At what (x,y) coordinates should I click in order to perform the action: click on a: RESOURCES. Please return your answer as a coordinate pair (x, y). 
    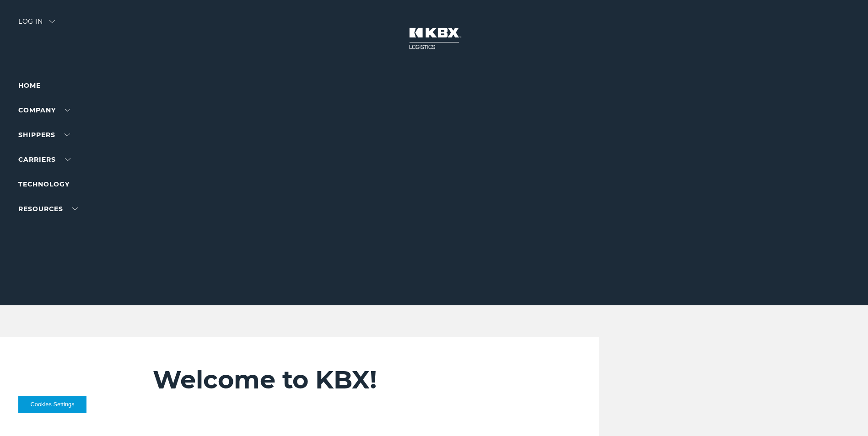
    Looking at the image, I should click on (48, 209).